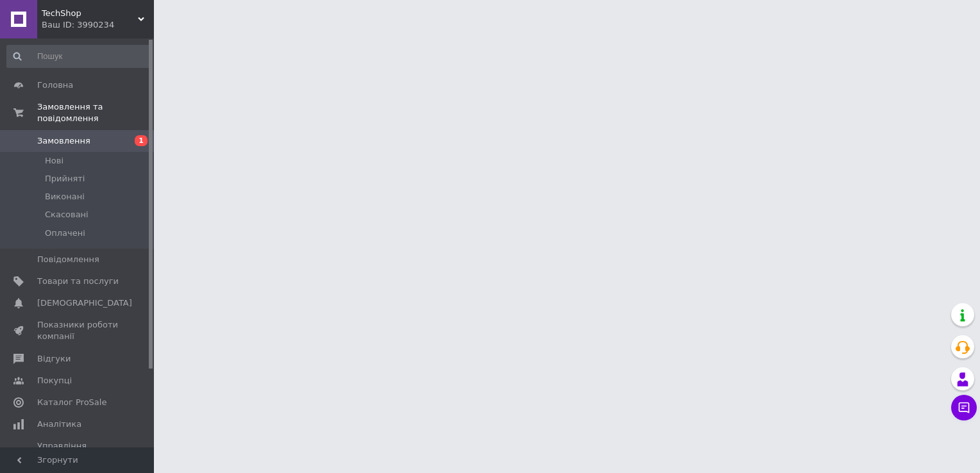 The height and width of the screenshot is (473, 980). What do you see at coordinates (54, 161) in the screenshot?
I see `span: Нові` at bounding box center [54, 161].